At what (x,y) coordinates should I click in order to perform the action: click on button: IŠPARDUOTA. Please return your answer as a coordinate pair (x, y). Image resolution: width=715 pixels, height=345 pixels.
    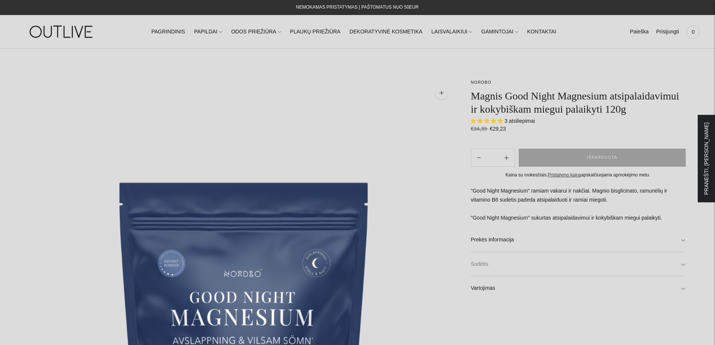
    Looking at the image, I should click on (602, 158).